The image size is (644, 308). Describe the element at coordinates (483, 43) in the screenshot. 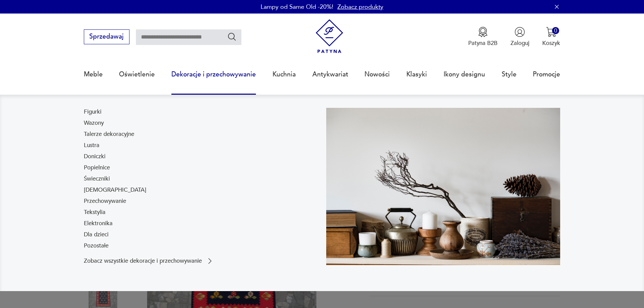

I see `p: Patyna B2B` at that location.